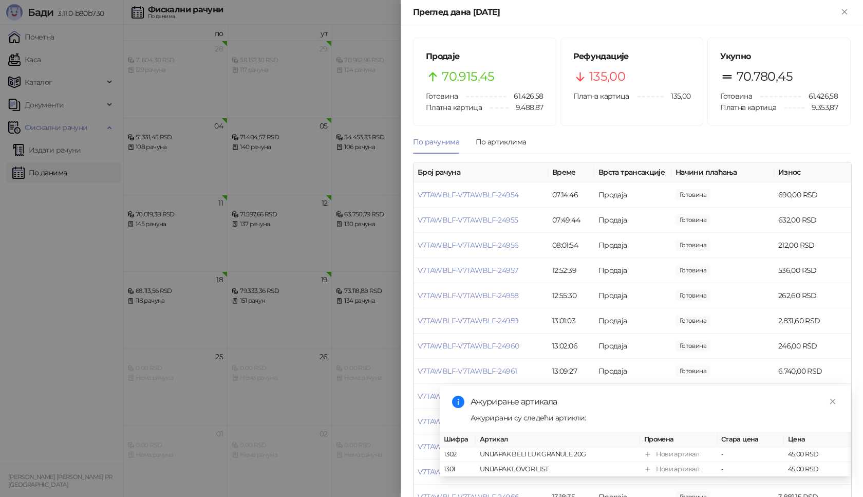 This screenshot has height=497, width=863. What do you see at coordinates (467, 220) in the screenshot?
I see `a: V7TAWBLF-V7TAWBLF-24955` at bounding box center [467, 220].